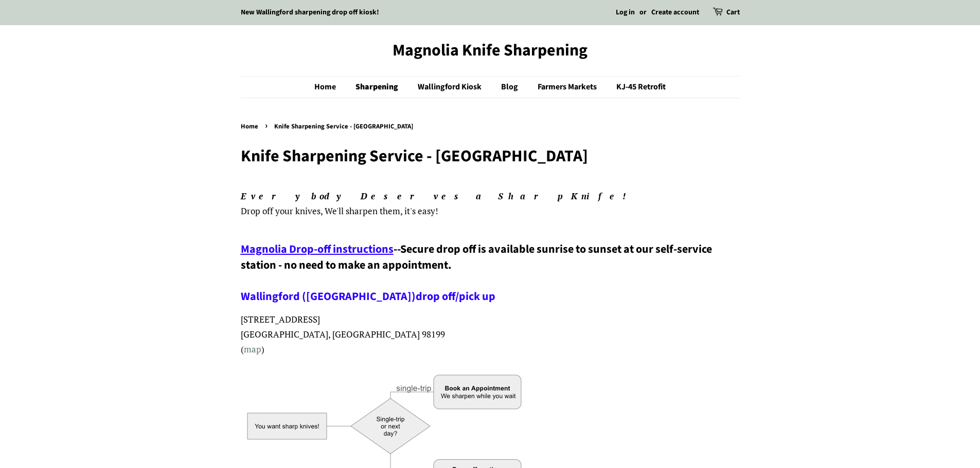  I want to click on a: Create account, so click(674, 12).